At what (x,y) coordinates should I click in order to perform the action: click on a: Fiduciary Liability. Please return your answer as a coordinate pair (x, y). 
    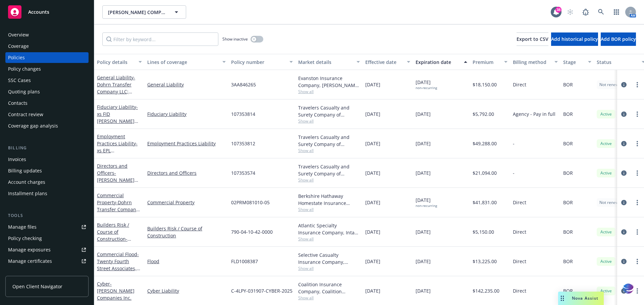
    Looking at the image, I should click on (187, 114).